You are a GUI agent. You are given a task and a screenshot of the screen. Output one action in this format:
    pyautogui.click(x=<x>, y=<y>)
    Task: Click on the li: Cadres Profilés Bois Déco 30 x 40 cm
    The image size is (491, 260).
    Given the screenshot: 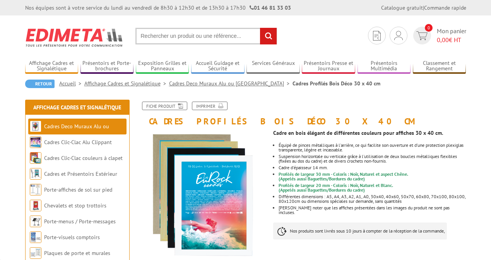 What is the action you would take?
    pyautogui.click(x=336, y=84)
    